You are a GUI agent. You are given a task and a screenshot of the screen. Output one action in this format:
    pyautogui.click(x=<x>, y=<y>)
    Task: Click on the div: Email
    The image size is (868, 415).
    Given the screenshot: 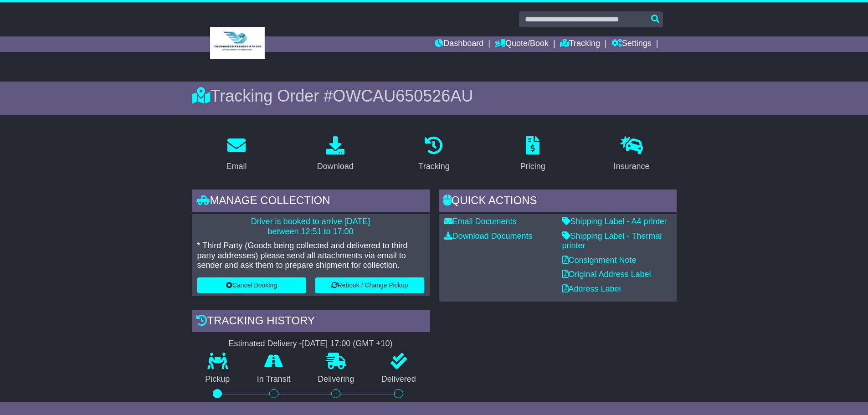 What is the action you would take?
    pyautogui.click(x=236, y=166)
    